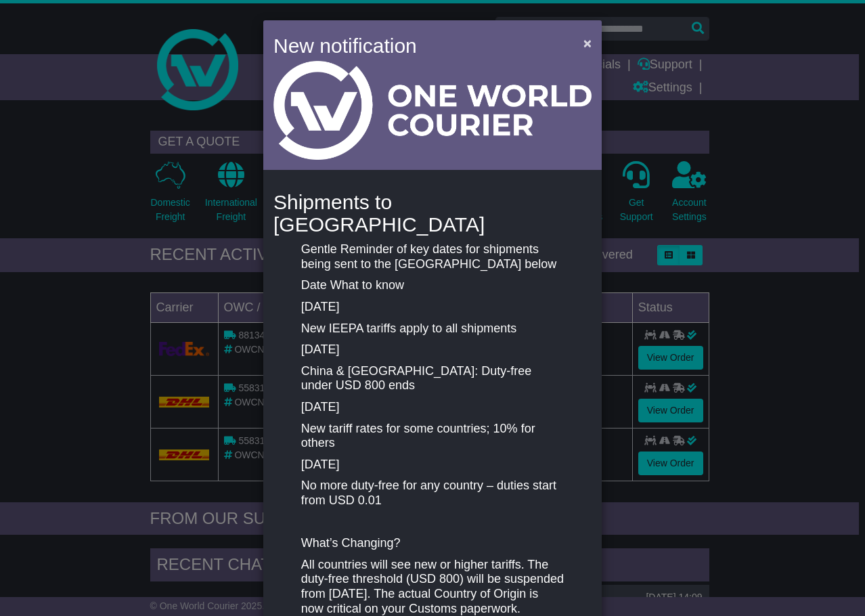 This screenshot has width=865, height=616. Describe the element at coordinates (588, 42) in the screenshot. I see `button: Close` at that location.